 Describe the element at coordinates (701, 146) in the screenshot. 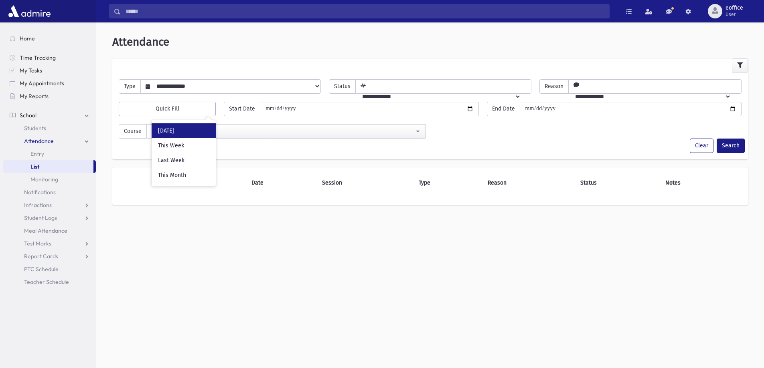

I see `button: Clear` at that location.